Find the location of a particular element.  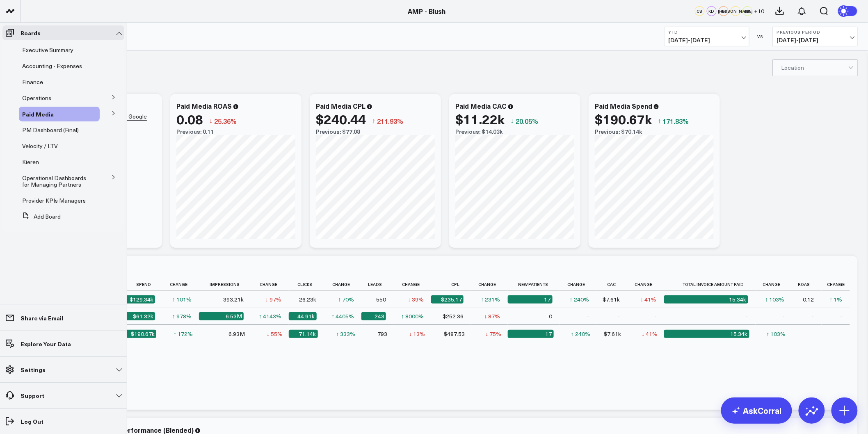

div: ↑ 70% is located at coordinates (346, 299).